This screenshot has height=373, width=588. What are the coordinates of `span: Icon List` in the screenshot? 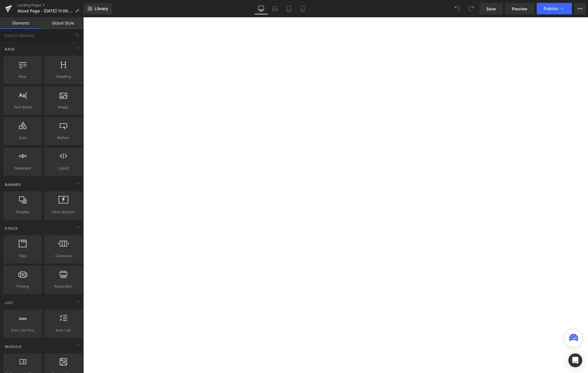 It's located at (63, 330).